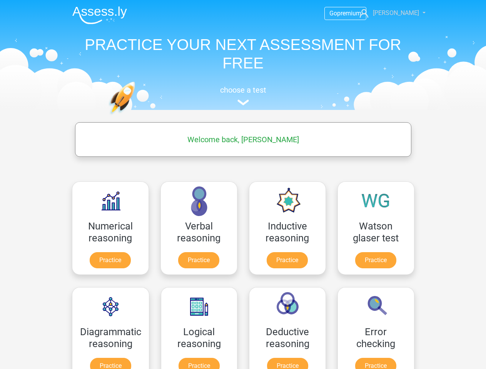 This screenshot has width=486, height=369. Describe the element at coordinates (345, 13) in the screenshot. I see `a: Gopremium` at that location.